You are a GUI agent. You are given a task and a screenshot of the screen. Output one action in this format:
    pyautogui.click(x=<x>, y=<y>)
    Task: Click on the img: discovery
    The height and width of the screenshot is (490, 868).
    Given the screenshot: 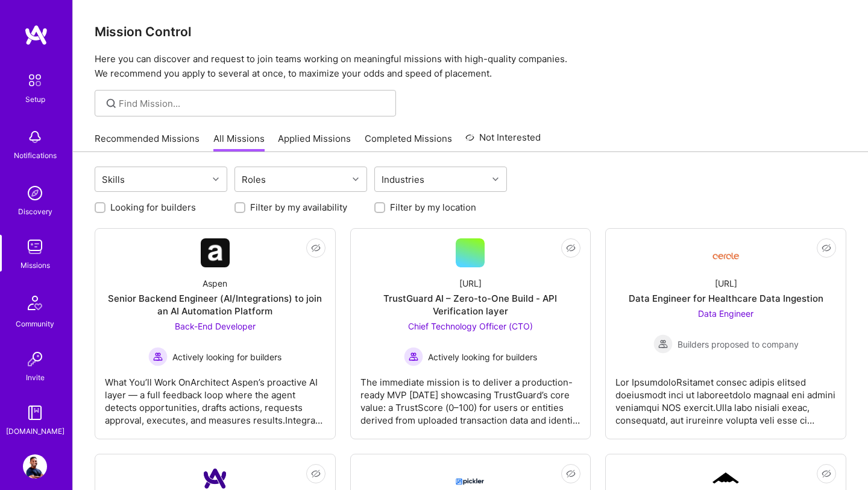 What is the action you would take?
    pyautogui.click(x=35, y=193)
    